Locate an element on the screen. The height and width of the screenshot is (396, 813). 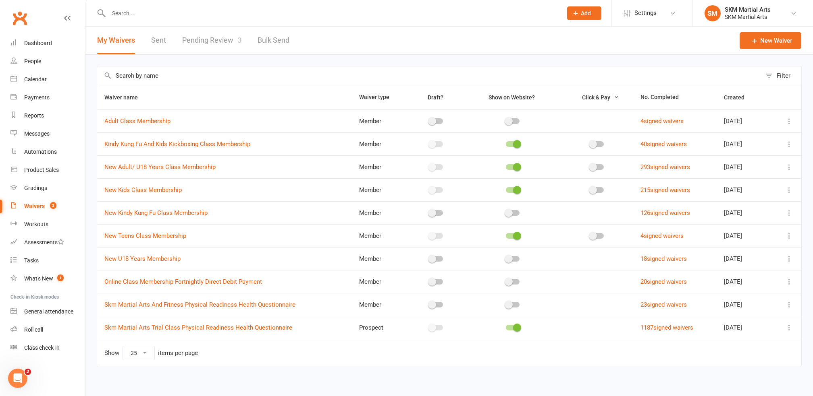
input: Search by name is located at coordinates (429, 76).